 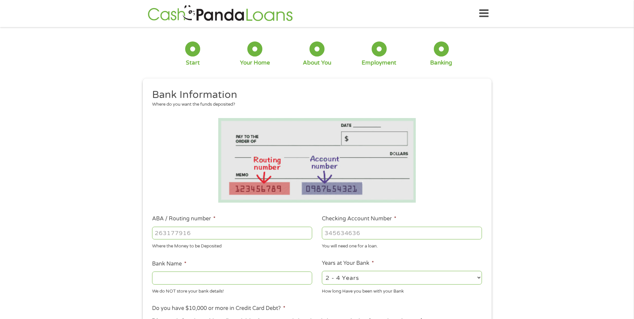 I want to click on div: Employment, so click(x=379, y=63).